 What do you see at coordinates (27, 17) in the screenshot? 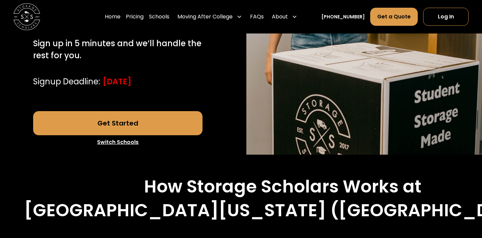
I see `a: home` at bounding box center [27, 17].